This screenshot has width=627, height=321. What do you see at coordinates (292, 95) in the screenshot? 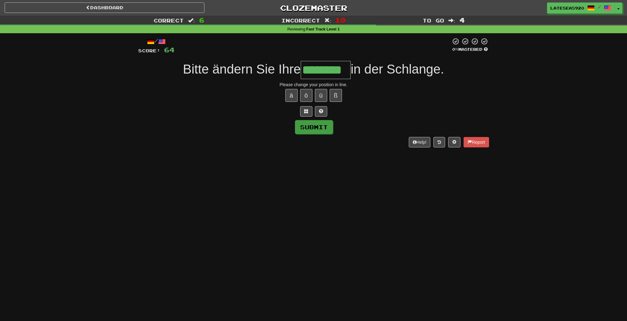
I see `button: ä` at bounding box center [292, 95].